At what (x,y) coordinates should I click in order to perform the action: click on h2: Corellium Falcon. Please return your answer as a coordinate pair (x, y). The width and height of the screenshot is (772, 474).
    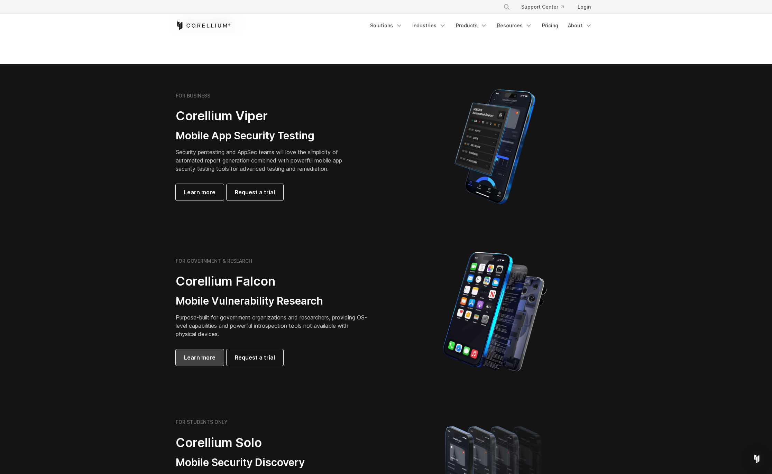
    Looking at the image, I should click on (272, 281).